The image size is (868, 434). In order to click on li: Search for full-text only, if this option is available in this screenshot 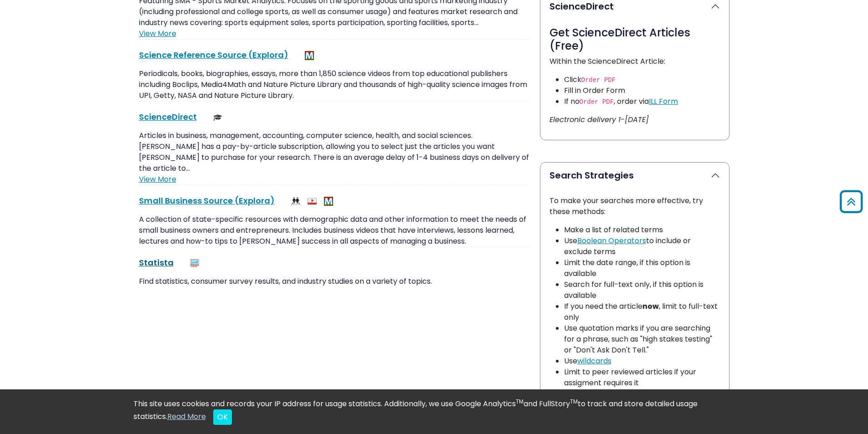, I will do `click(642, 290)`.